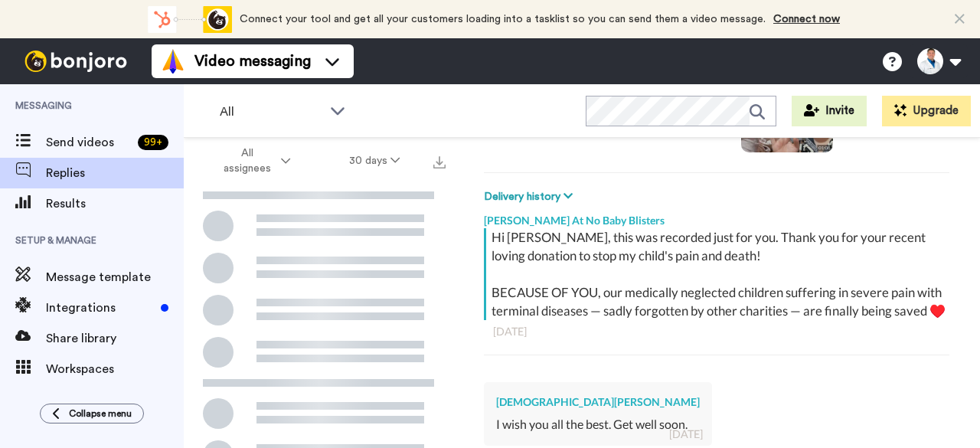  I want to click on button: All assignees, so click(253, 161).